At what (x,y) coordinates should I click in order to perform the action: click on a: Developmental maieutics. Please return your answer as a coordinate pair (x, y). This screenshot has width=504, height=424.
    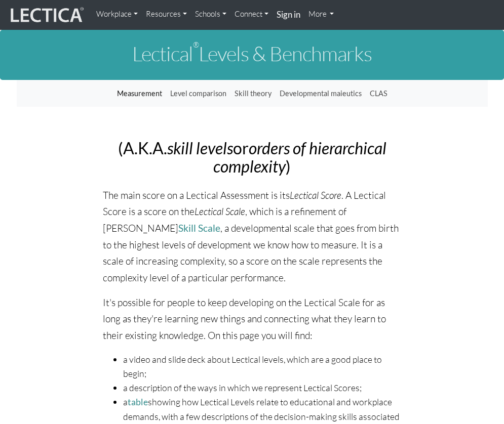
    Looking at the image, I should click on (321, 94).